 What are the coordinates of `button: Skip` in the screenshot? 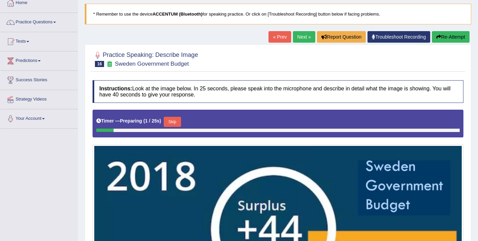 It's located at (172, 122).